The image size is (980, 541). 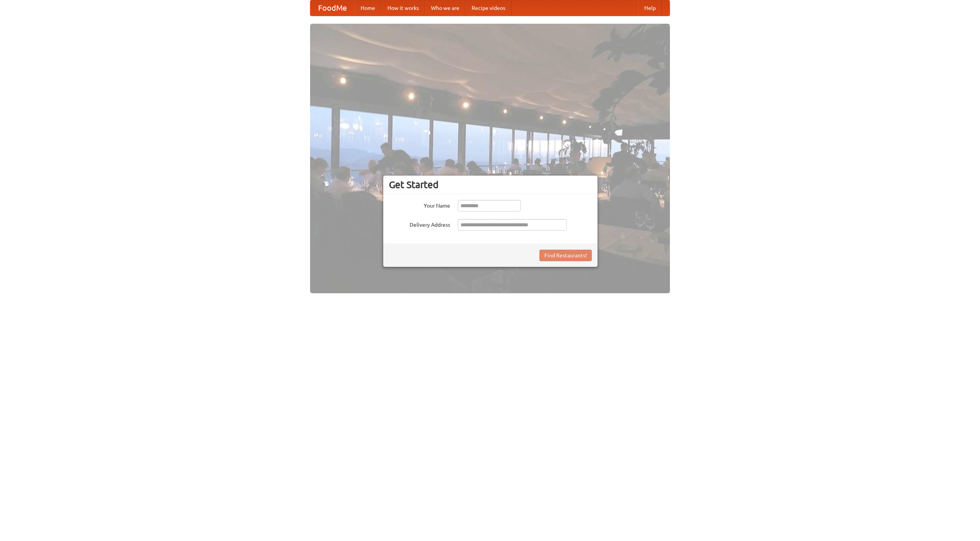 I want to click on a: How it works, so click(x=403, y=8).